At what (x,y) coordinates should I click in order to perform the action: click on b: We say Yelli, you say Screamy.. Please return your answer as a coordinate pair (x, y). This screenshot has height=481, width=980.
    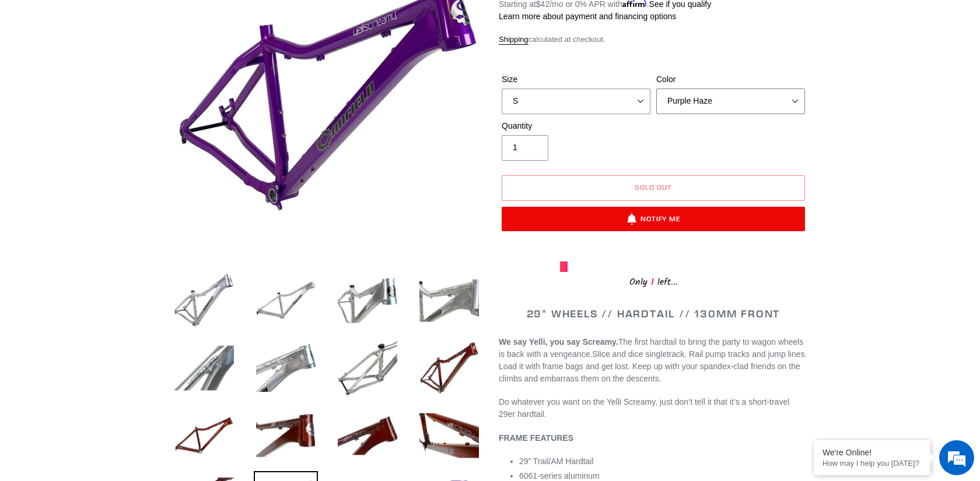
    Looking at the image, I should click on (558, 342).